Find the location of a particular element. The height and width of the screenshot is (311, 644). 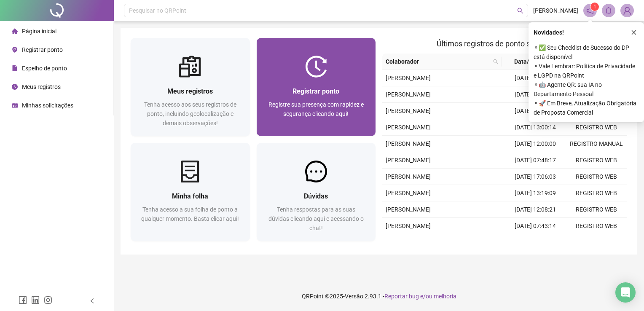

footer: QRPoint © 2025 - 2.93.1 - is located at coordinates (379, 297).